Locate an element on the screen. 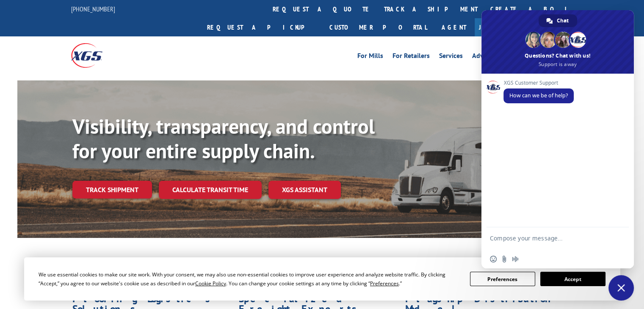  a: Request a pickup is located at coordinates (262, 27).